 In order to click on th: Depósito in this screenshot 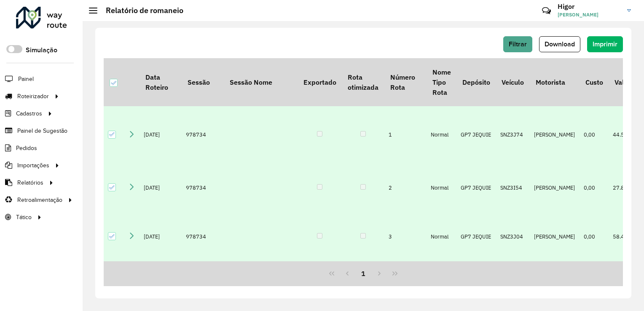, I will do `click(476, 82)`.